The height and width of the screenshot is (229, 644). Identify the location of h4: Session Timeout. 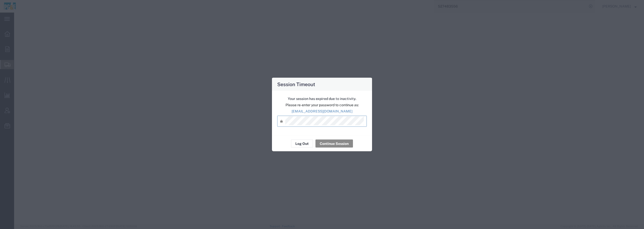
(297, 84).